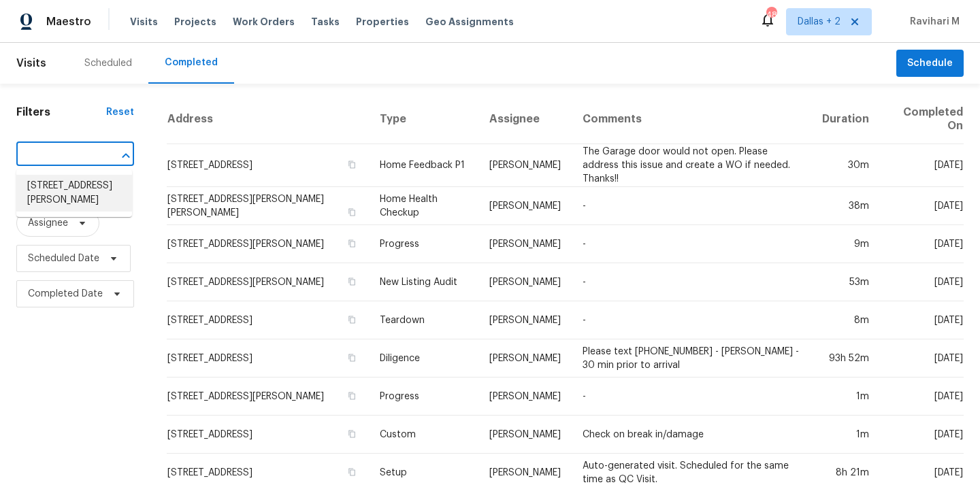  Describe the element at coordinates (845, 321) in the screenshot. I see `td: 8m` at that location.